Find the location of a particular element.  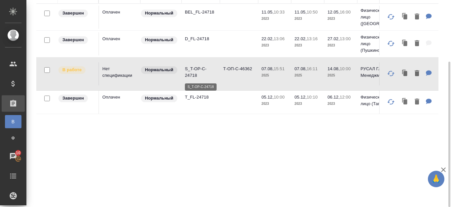

p: 12.05, is located at coordinates (334, 12).